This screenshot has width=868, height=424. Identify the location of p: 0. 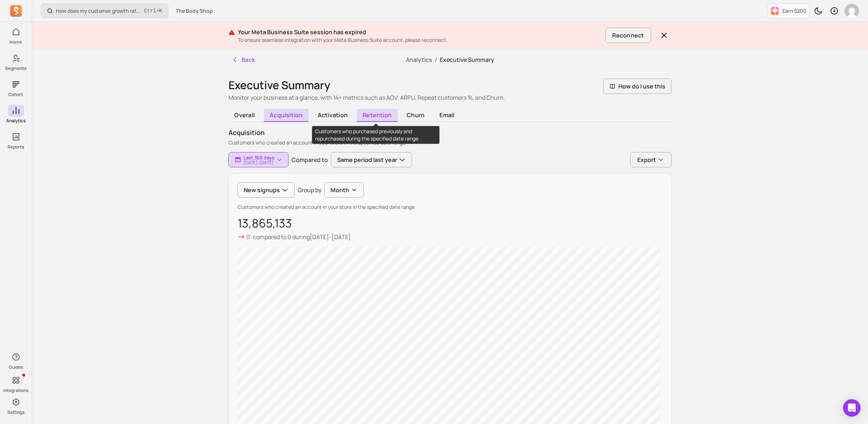
(248, 237).